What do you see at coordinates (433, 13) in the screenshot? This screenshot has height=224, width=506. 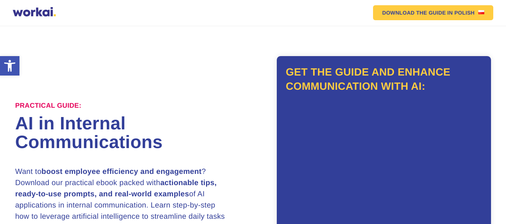 I see `a: DOWNLOAD THE GUIDEIN POLISHUS flag` at bounding box center [433, 13].